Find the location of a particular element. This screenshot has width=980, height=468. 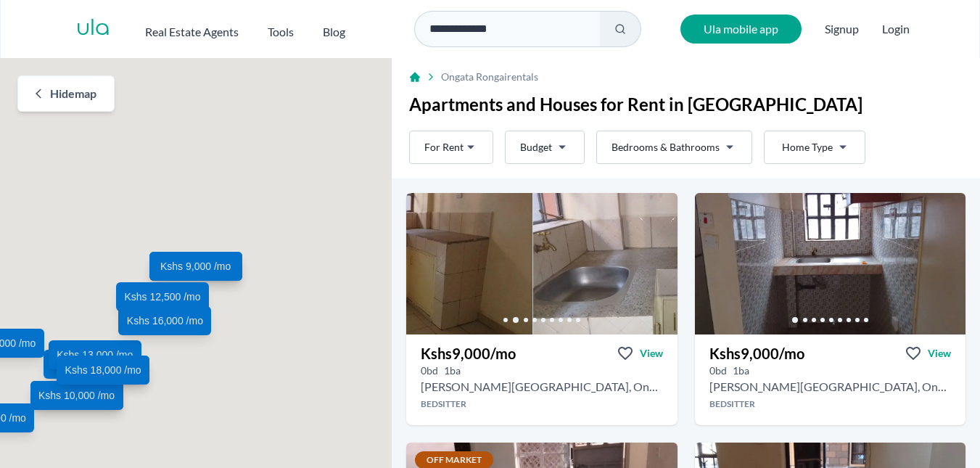

span: Kshs 18,000 /mo is located at coordinates (103, 370).